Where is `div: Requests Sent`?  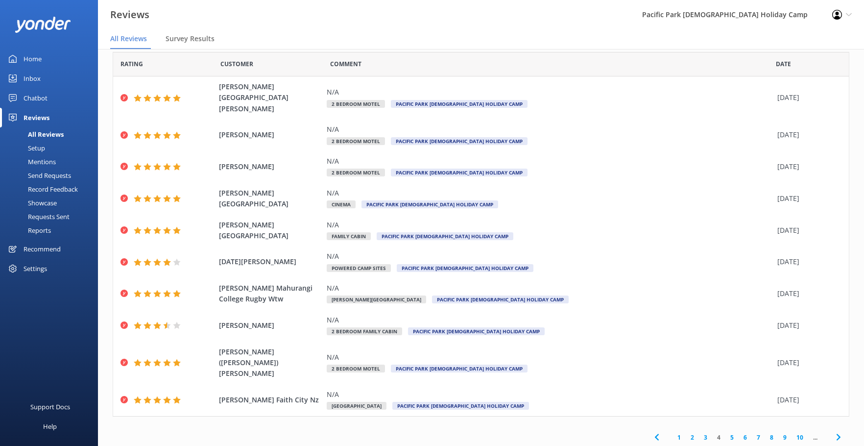 div: Requests Sent is located at coordinates (38, 216).